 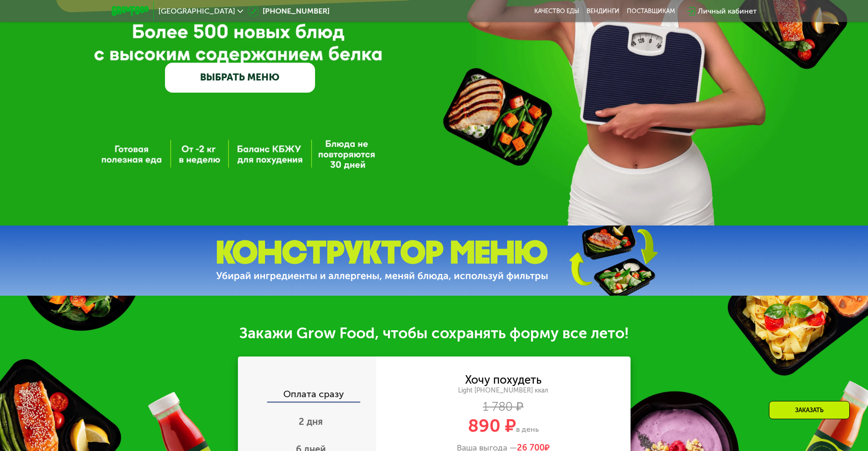 I want to click on a: Вендинги, so click(x=603, y=11).